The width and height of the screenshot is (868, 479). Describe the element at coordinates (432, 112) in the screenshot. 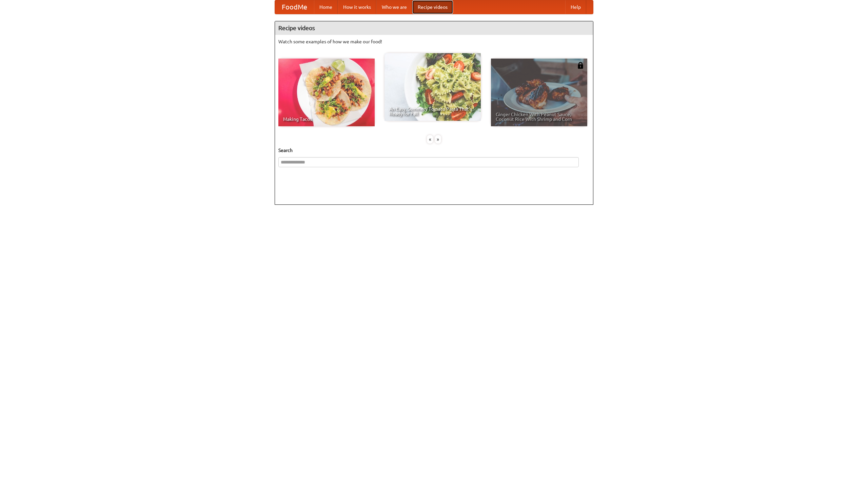

I see `span: An Easy, Summery Tomato Pasta That's Ready for Fall` at that location.